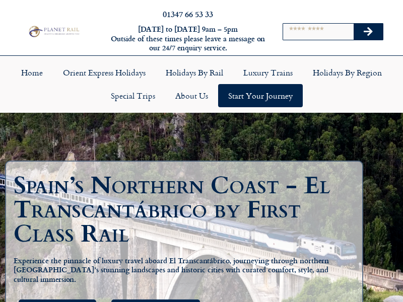  What do you see at coordinates (261, 96) in the screenshot?
I see `a: Start your Journey` at bounding box center [261, 96].